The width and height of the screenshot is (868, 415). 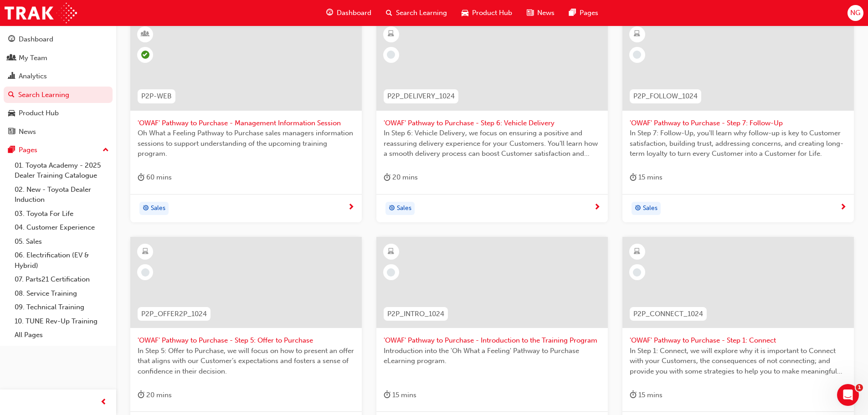 I want to click on button: NG, so click(x=855, y=13).